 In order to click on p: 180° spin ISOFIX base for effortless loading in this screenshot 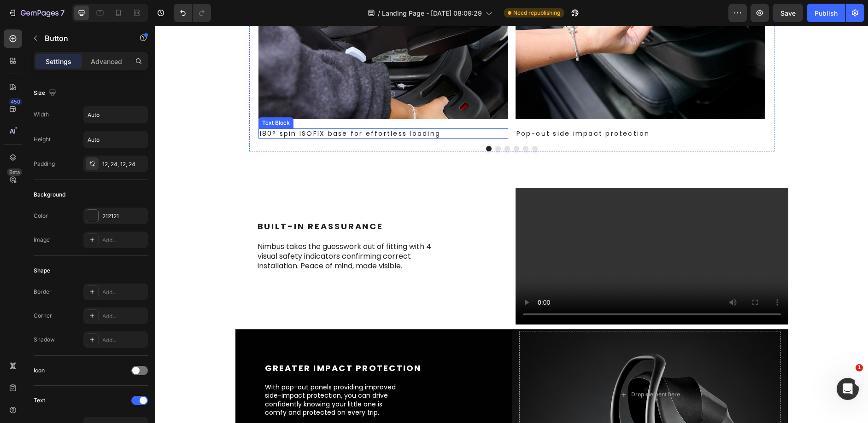, I will do `click(228, 108)`.